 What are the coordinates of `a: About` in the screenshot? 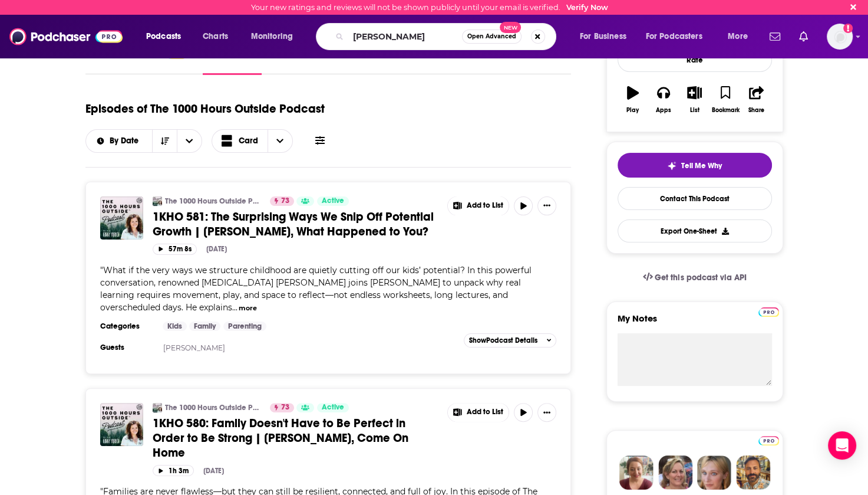 It's located at (98, 62).